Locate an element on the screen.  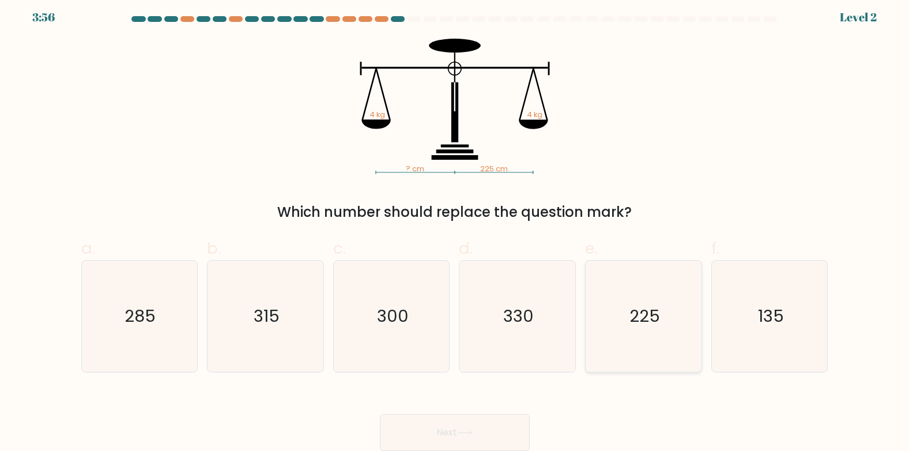
tspan: 225 cm is located at coordinates (493, 168).